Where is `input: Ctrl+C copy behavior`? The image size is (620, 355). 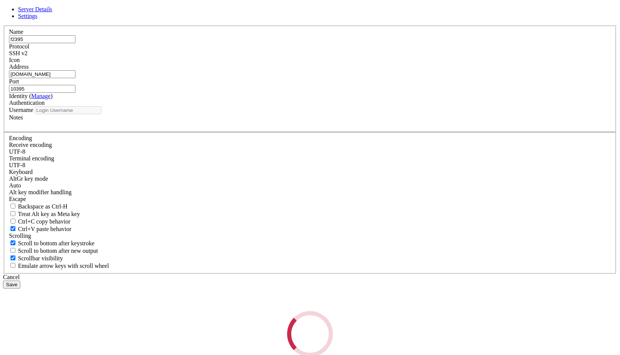
input: Ctrl+C copy behavior is located at coordinates (13, 221).